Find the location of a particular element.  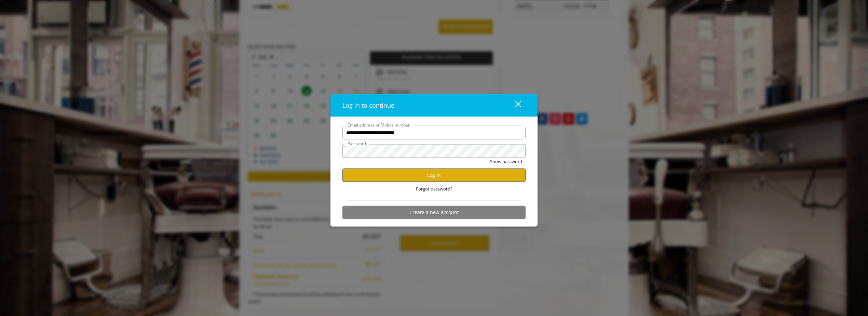

label: Password is located at coordinates (356, 144).